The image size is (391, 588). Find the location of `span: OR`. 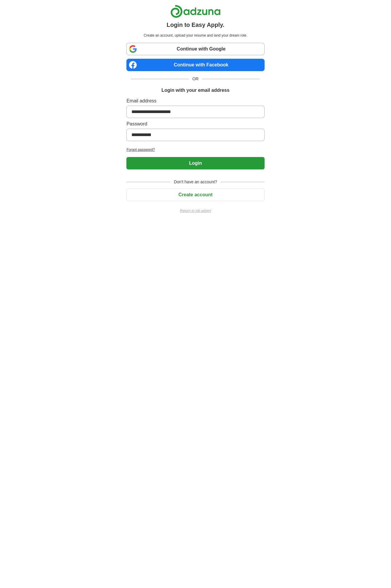

span: OR is located at coordinates (196, 79).